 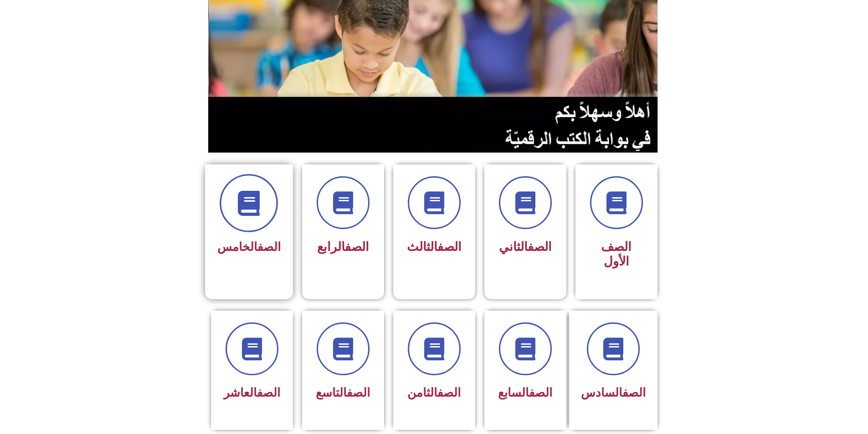 What do you see at coordinates (434, 393) in the screenshot?
I see `span: الثامن` at bounding box center [434, 393].